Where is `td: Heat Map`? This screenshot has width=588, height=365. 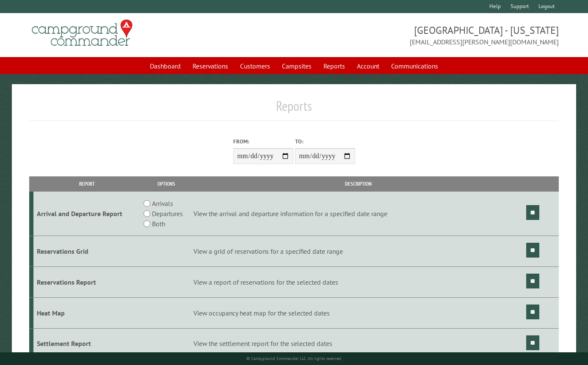 td: Heat Map is located at coordinates (87, 313).